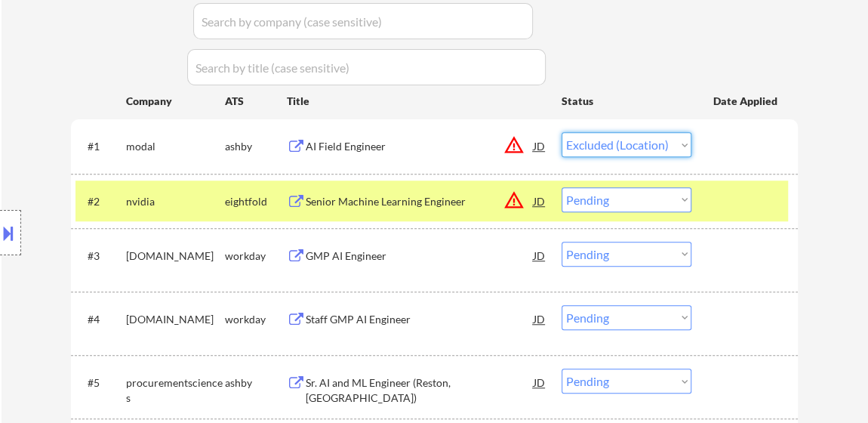  I want to click on div: Staff GMP AI Engineer, so click(420, 319).